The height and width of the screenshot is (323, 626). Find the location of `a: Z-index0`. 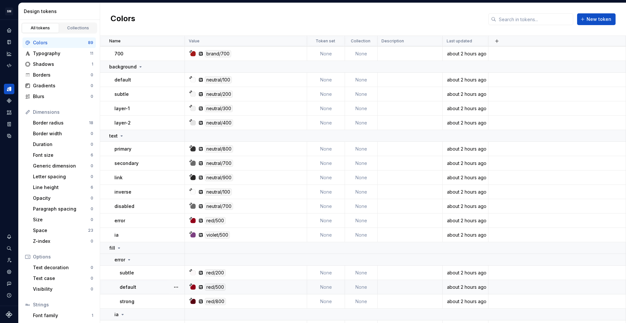

a: Z-index0 is located at coordinates (63, 241).